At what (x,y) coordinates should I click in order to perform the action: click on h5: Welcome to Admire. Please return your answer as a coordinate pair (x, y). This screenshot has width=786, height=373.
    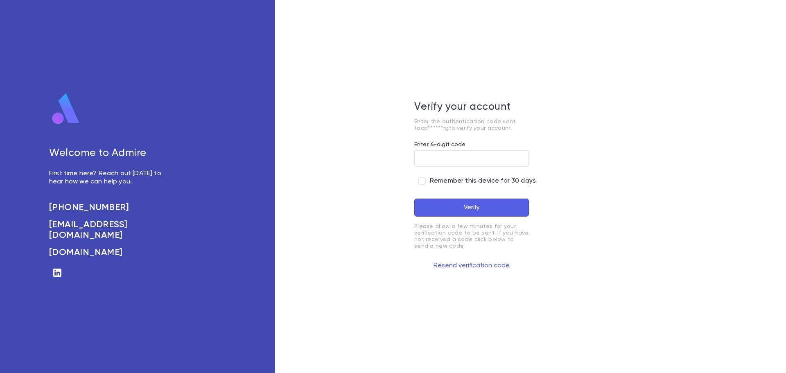
    Looking at the image, I should click on (110, 154).